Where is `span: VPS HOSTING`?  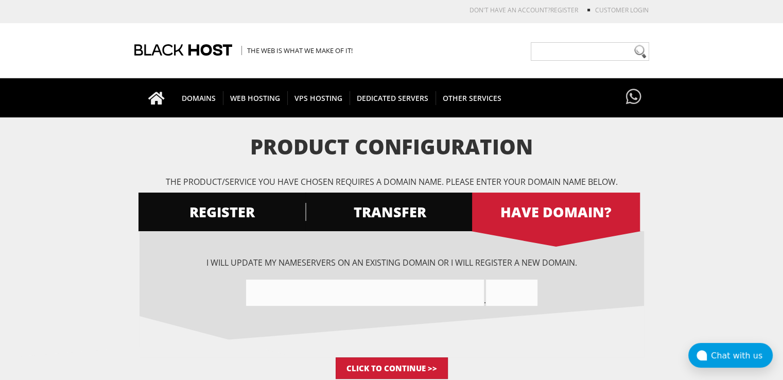
span: VPS HOSTING is located at coordinates (318, 98).